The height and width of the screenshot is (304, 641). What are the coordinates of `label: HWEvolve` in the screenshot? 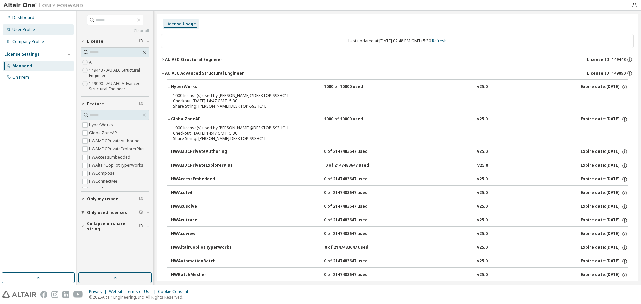 It's located at (99, 189).